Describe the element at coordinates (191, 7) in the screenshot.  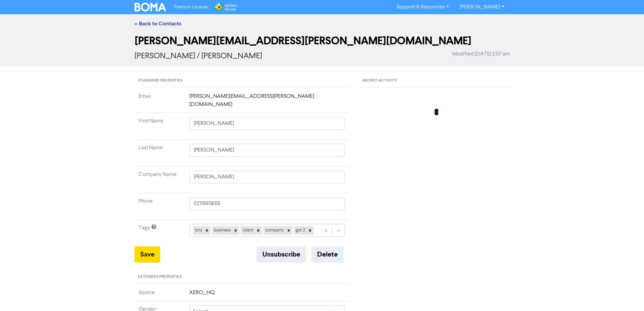
I see `span: Premium Libraries:` at that location.